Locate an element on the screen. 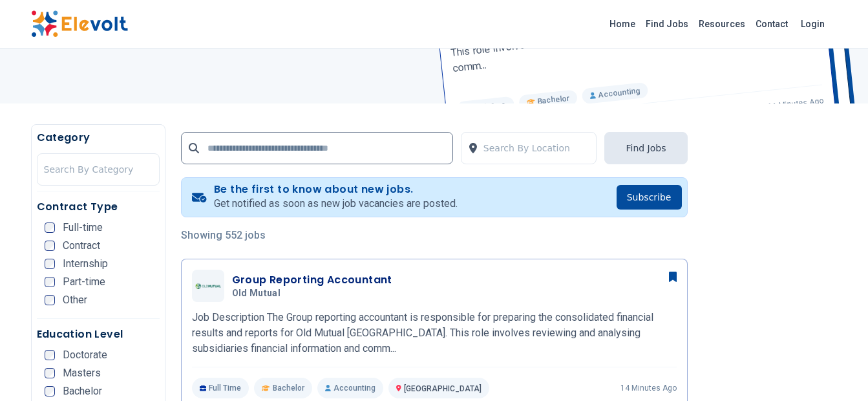 This screenshot has height=401, width=868. span: Full-time is located at coordinates (83, 228).